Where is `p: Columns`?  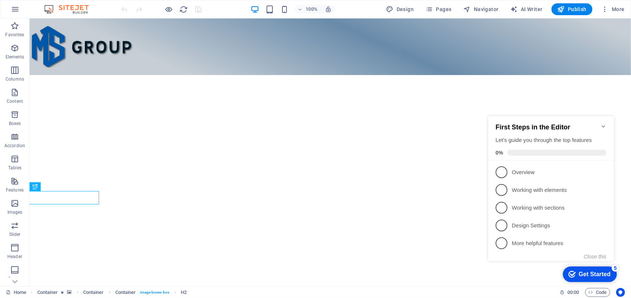 p: Columns is located at coordinates (15, 79).